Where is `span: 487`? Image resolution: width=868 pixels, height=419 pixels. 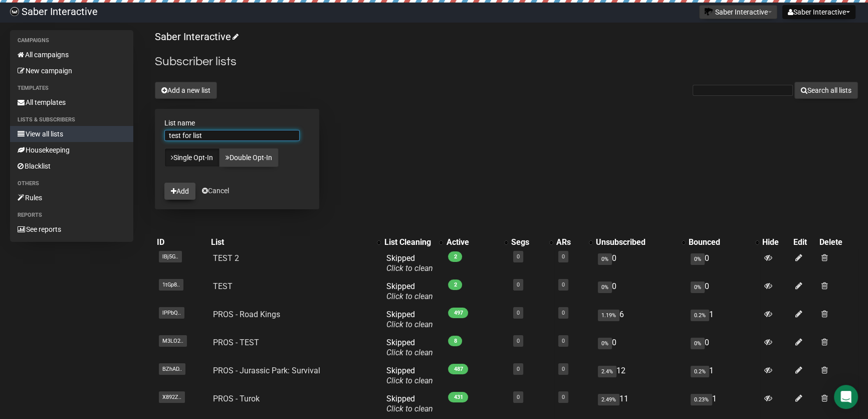
span: 487 is located at coordinates (458, 368).